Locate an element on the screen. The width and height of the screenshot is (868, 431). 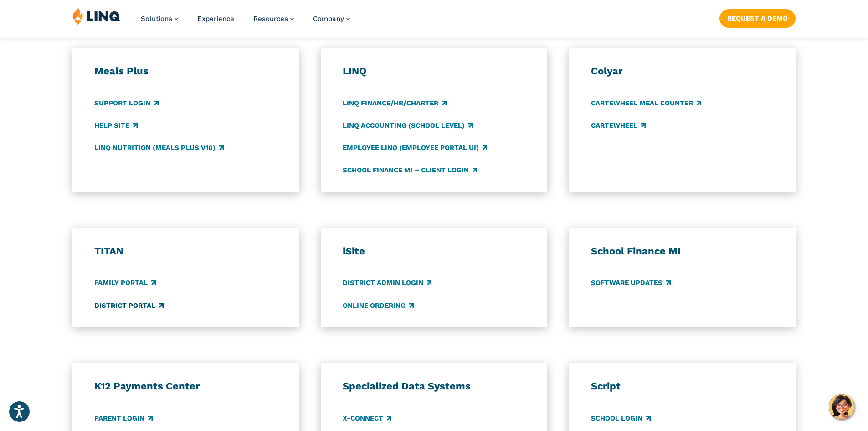
a: LINQ Finance/HR/Charter is located at coordinates (395, 103).